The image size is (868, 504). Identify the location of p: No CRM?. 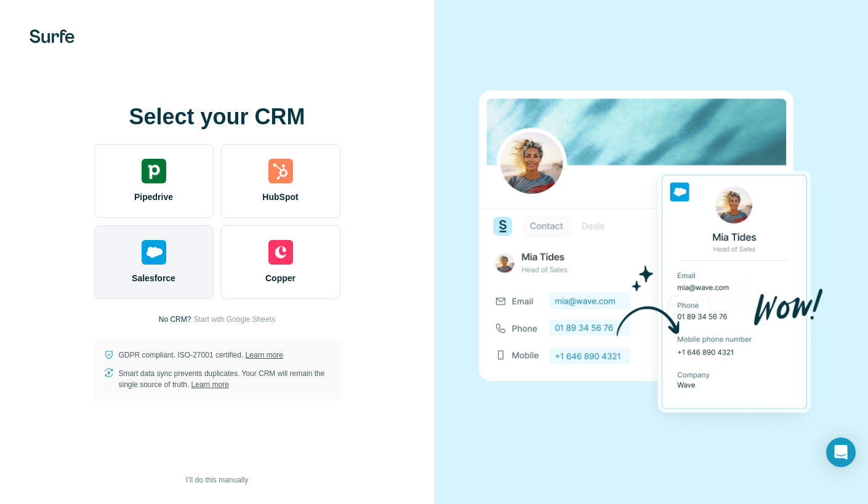
(175, 320).